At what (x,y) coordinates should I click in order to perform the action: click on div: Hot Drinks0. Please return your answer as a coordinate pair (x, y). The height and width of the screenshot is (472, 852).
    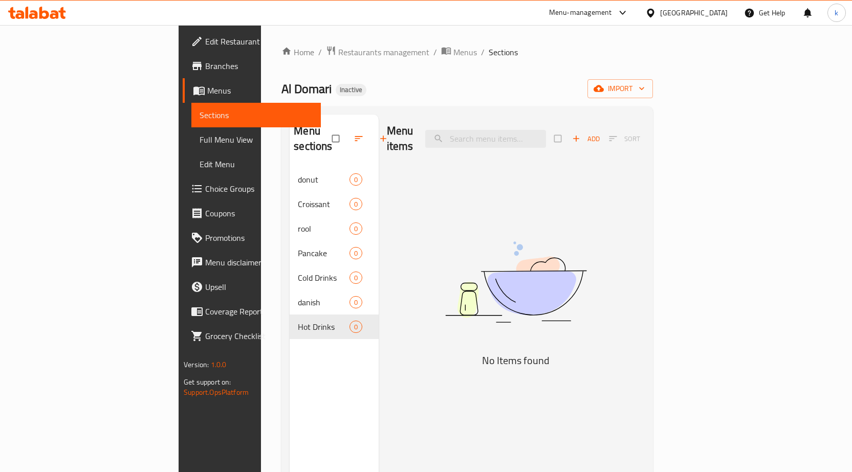
    Looking at the image, I should click on (334, 327).